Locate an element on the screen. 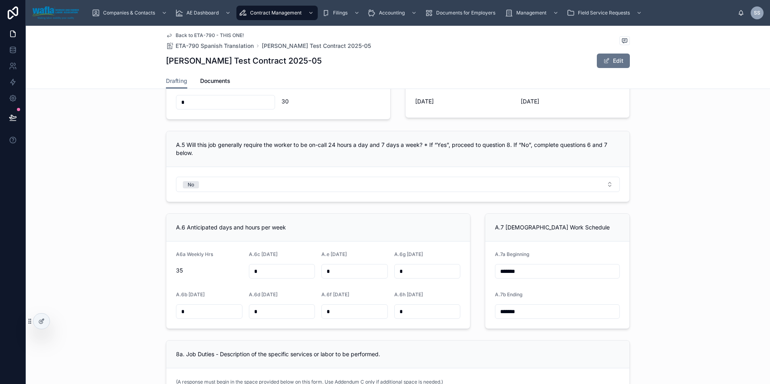 This screenshot has width=770, height=384. span: Documents for Employers is located at coordinates (465, 13).